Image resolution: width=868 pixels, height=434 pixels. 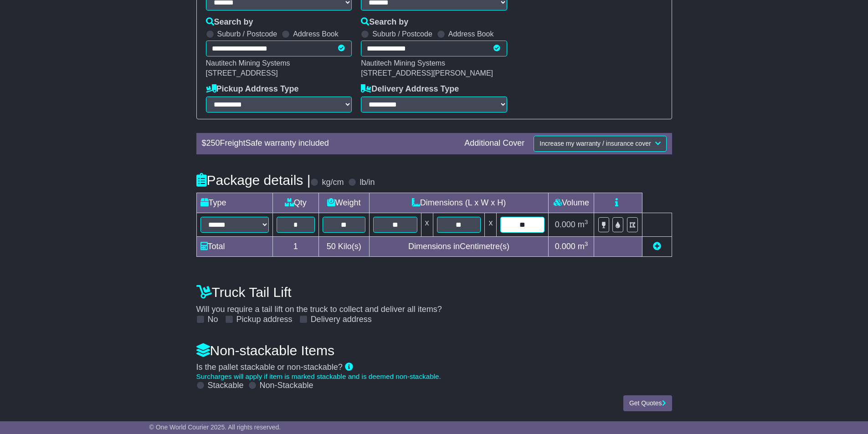 What do you see at coordinates (295, 203) in the screenshot?
I see `td: Qty` at bounding box center [295, 203].